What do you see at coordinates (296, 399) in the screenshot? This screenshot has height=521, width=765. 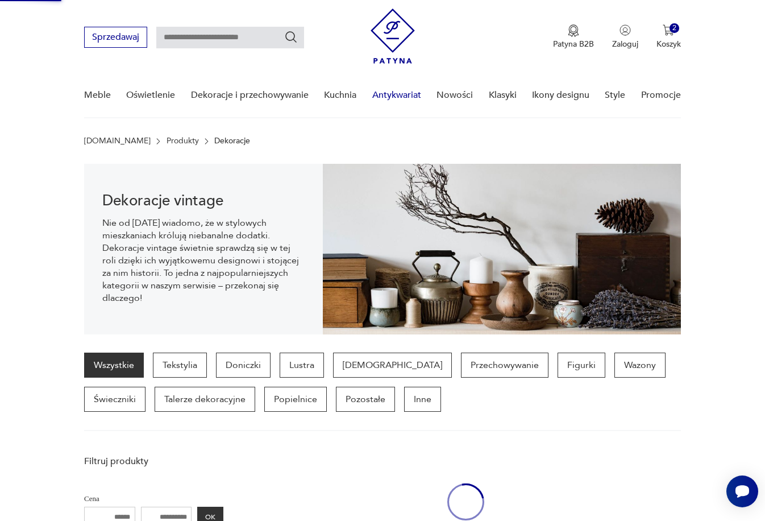 I see `a: Popielnice` at bounding box center [296, 399].